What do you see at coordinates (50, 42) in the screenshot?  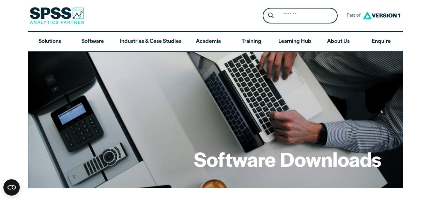 I see `a: Solutions` at bounding box center [50, 42].